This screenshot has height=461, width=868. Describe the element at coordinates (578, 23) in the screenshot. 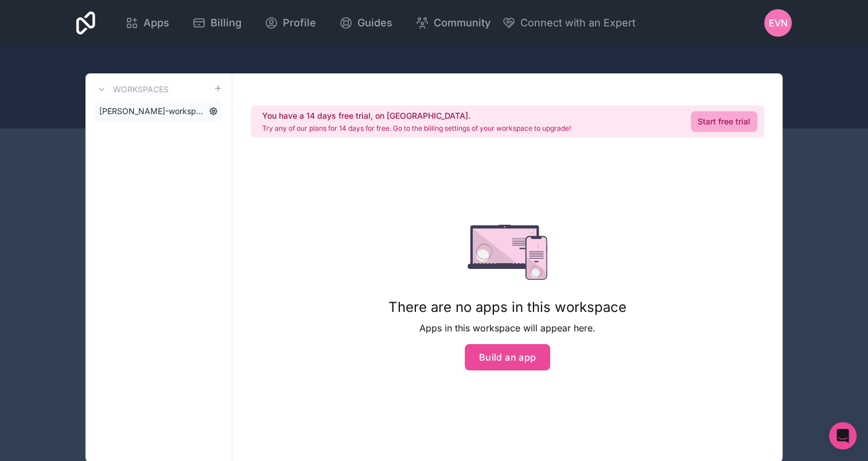

I see `span: Connect with an Expert` at that location.